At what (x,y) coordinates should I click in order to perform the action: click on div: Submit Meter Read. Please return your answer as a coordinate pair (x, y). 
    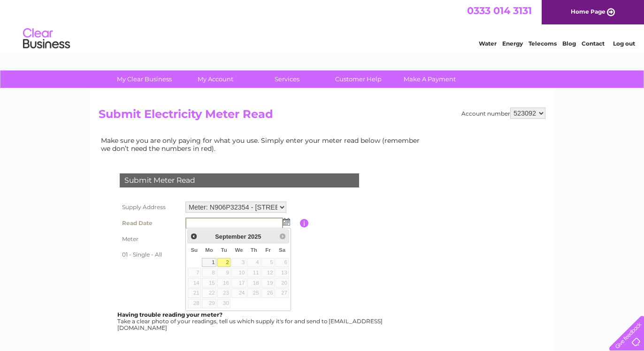
    Looking at the image, I should click on (240, 181).